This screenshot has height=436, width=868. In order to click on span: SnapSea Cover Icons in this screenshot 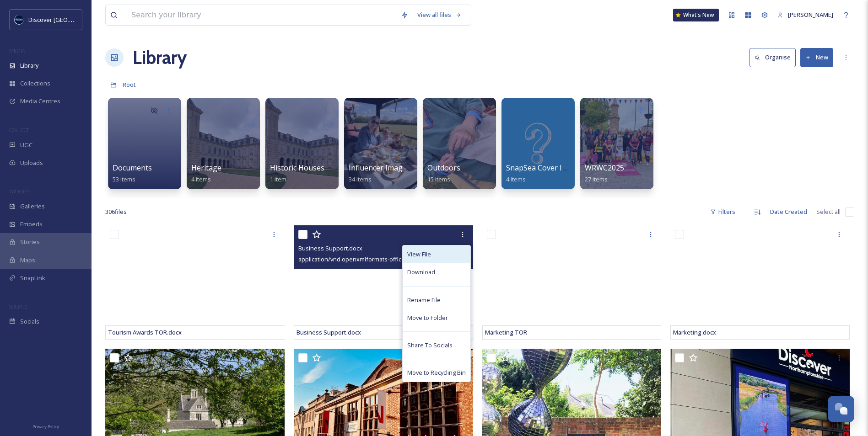, I will do `click(541, 168)`.